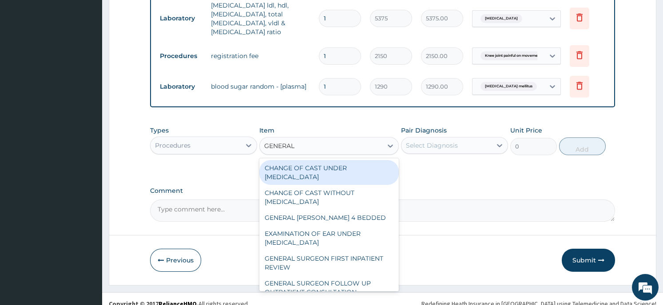 This screenshot has width=663, height=305. Describe the element at coordinates (431, 146) in the screenshot. I see `div: Select Diagnosis` at that location.